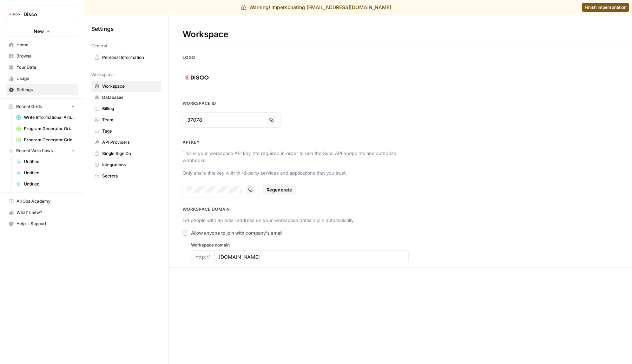 This screenshot has width=632, height=364. Describe the element at coordinates (42, 15) in the screenshot. I see `button: Workspace: Disco` at that location.